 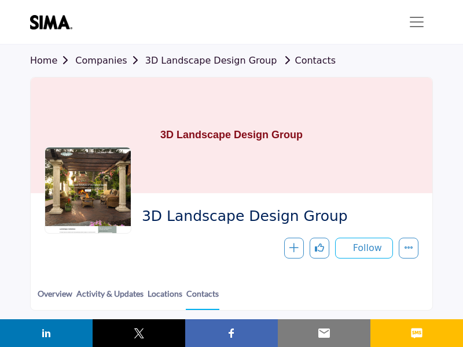 I want to click on a: Home, so click(x=53, y=60).